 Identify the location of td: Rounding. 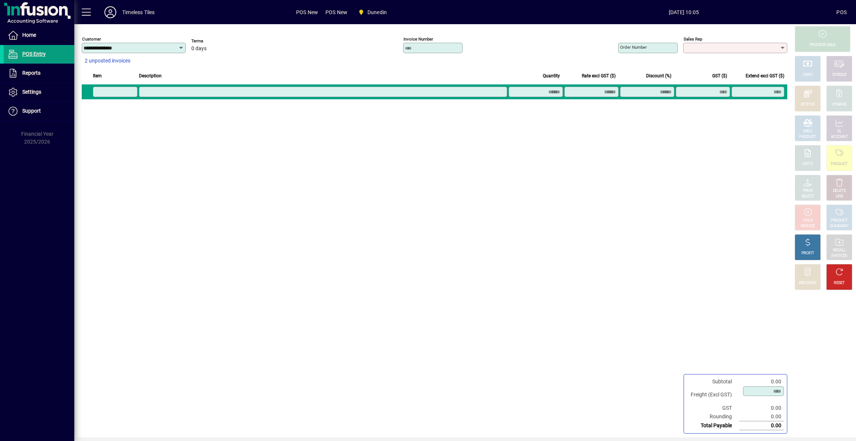
(713, 416).